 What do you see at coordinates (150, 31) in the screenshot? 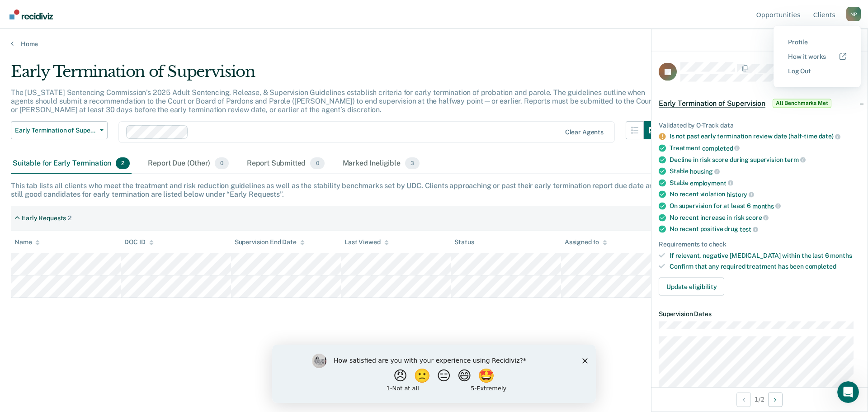
I see `button: 2` at bounding box center [150, 31].